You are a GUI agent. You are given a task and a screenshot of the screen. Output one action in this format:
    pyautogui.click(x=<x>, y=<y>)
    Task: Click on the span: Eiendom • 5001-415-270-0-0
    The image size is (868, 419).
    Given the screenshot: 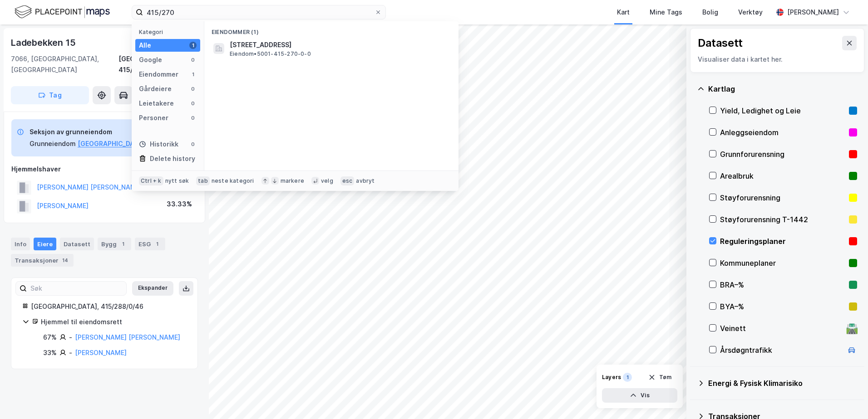 What is the action you would take?
    pyautogui.click(x=270, y=54)
    